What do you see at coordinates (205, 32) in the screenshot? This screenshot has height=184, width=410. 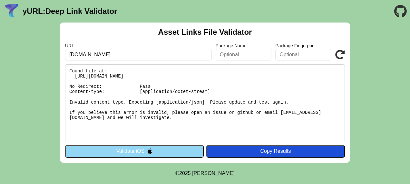 I see `h2: Asset Links File Validator` at bounding box center [205, 32].